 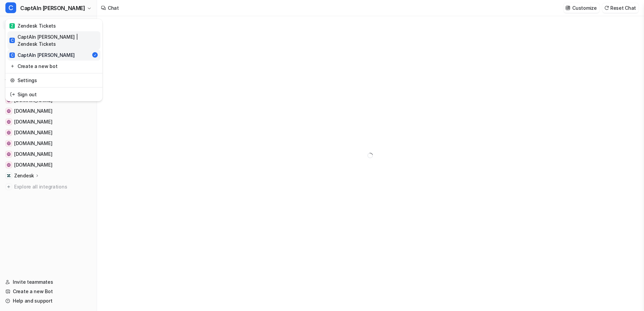 I want to click on a: Settings, so click(x=54, y=80).